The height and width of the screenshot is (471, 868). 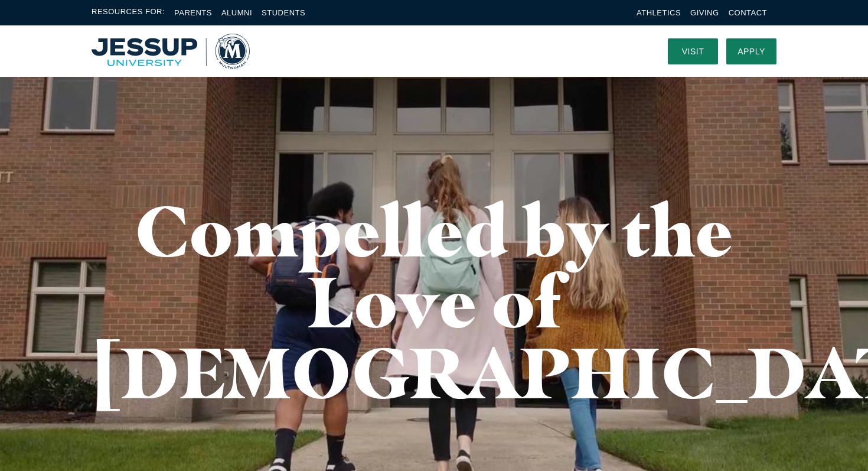 I want to click on a: Visit, so click(x=693, y=52).